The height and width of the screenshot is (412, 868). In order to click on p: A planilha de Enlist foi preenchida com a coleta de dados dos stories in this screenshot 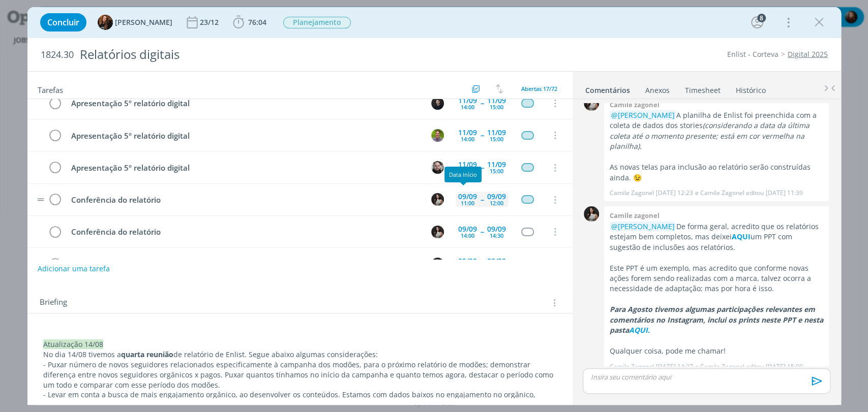, I will do `click(717, 131)`.